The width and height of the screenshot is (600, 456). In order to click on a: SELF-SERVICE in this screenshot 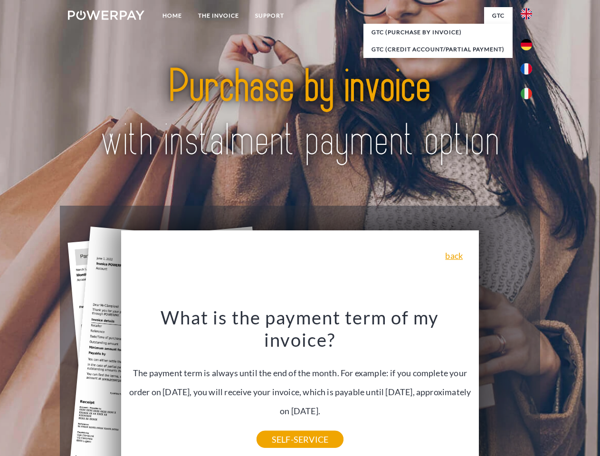, I will do `click(300, 440)`.